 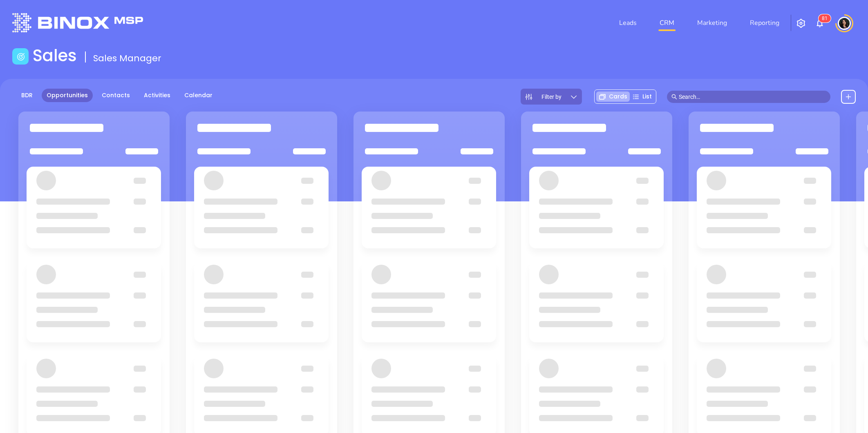 What do you see at coordinates (642, 96) in the screenshot?
I see `div: List` at bounding box center [642, 96].